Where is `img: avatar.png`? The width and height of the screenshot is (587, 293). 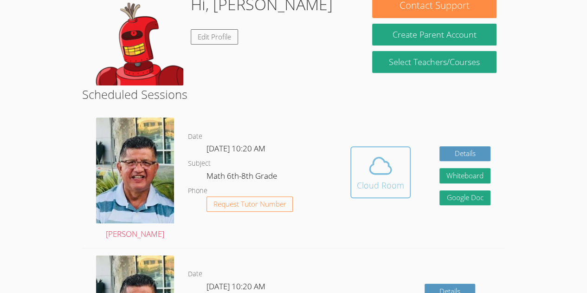 img: avatar.png is located at coordinates (135, 170).